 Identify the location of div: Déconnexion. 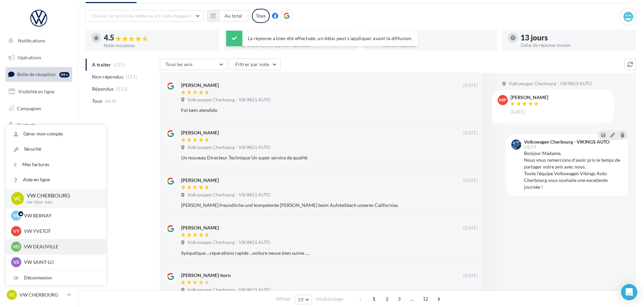
(56, 277).